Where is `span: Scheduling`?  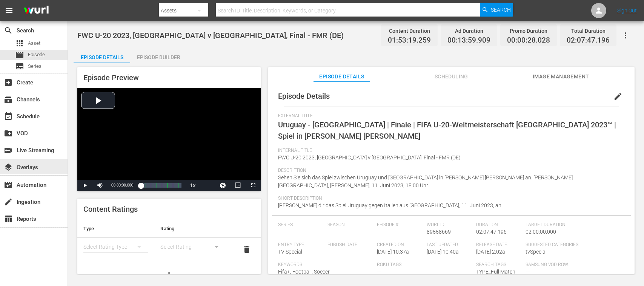
span: Scheduling is located at coordinates (451, 76).